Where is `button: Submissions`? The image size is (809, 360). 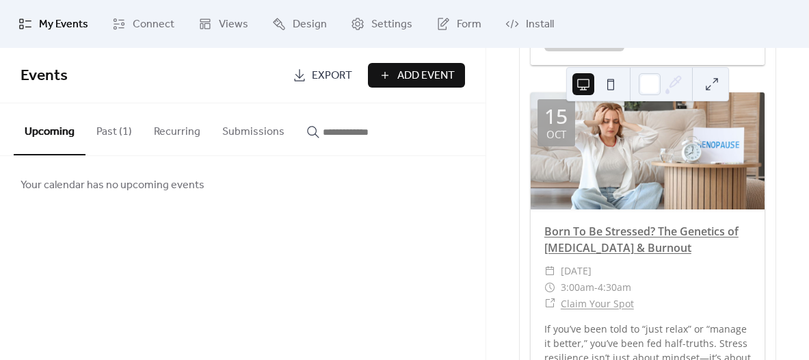 button: Submissions is located at coordinates (253, 129).